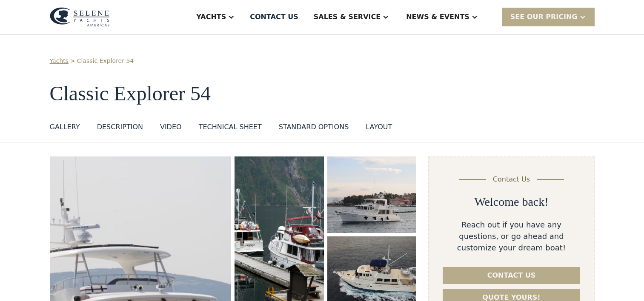 Image resolution: width=644 pixels, height=301 pixels. What do you see at coordinates (379, 127) in the screenshot?
I see `div: layout` at bounding box center [379, 127].